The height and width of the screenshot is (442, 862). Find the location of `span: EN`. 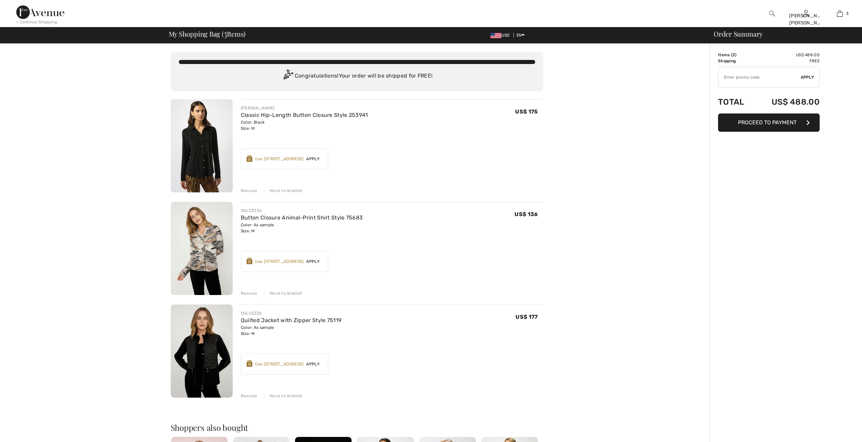

span: EN is located at coordinates (520, 35).